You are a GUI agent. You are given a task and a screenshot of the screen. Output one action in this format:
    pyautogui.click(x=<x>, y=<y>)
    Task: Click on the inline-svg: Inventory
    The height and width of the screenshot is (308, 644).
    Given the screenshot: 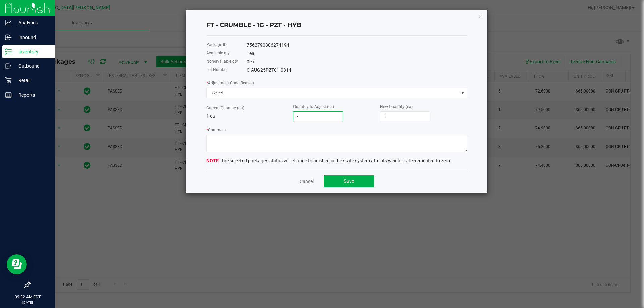 What is the action you would take?
    pyautogui.click(x=9, y=52)
    